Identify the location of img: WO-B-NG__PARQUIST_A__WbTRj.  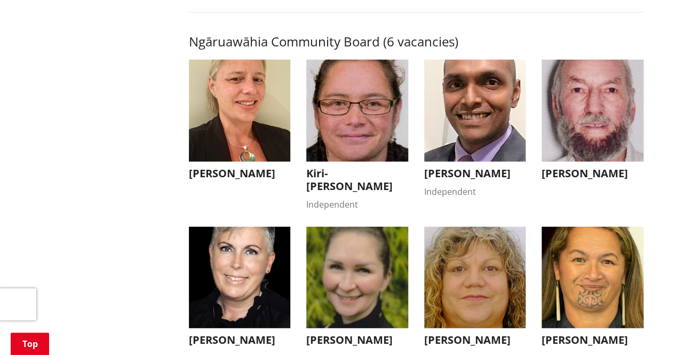
(240, 278).